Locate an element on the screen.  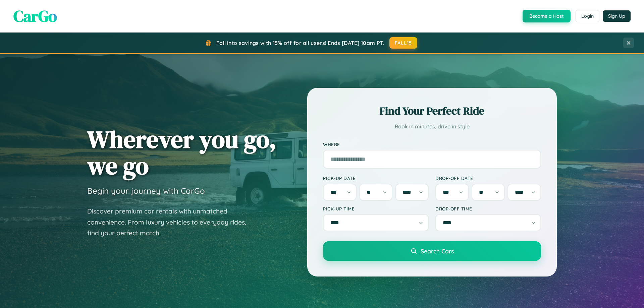
button: Sign Up is located at coordinates (617, 16).